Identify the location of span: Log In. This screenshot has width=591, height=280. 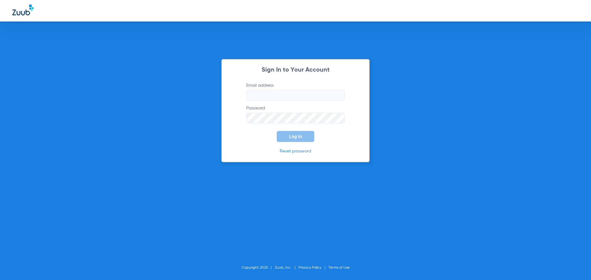
(296, 137).